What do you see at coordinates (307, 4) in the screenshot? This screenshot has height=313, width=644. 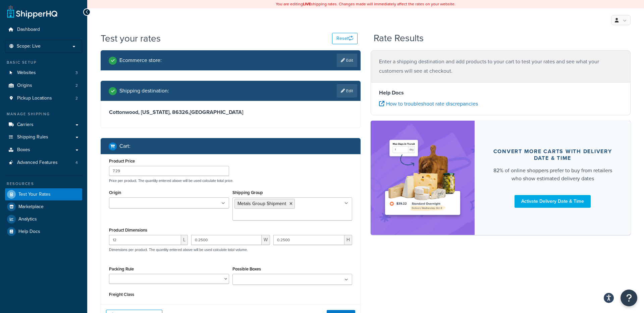 I see `b: LIVE` at bounding box center [307, 4].